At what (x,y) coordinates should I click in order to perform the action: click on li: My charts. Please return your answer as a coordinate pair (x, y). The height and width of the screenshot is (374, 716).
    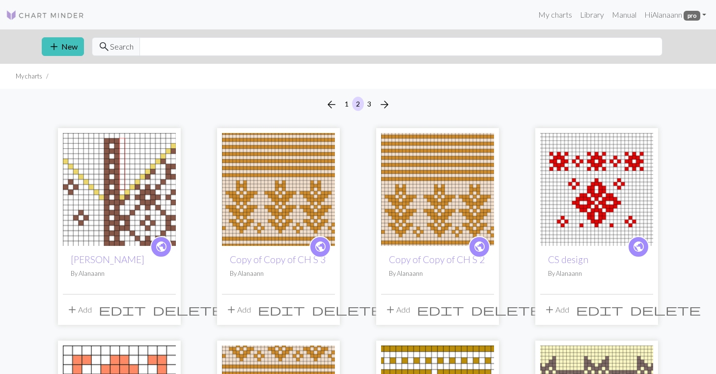
    Looking at the image, I should click on (29, 76).